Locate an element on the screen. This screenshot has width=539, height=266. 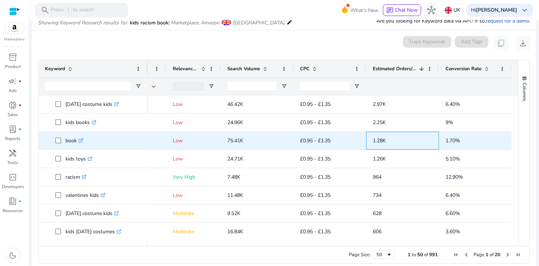
span: 11.48K is located at coordinates (236, 195).